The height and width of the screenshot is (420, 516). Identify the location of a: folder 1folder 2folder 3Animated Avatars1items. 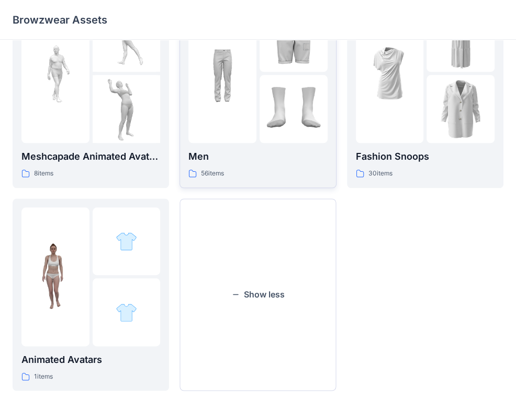
(90, 295).